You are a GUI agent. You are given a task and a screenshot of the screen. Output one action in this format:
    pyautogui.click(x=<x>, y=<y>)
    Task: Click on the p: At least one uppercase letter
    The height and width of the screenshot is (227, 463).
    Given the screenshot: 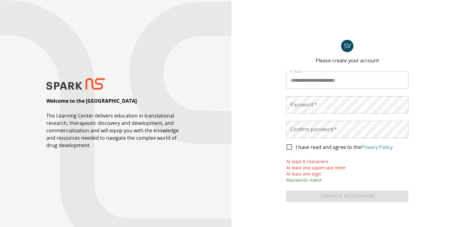 What is the action you would take?
    pyautogui.click(x=348, y=168)
    